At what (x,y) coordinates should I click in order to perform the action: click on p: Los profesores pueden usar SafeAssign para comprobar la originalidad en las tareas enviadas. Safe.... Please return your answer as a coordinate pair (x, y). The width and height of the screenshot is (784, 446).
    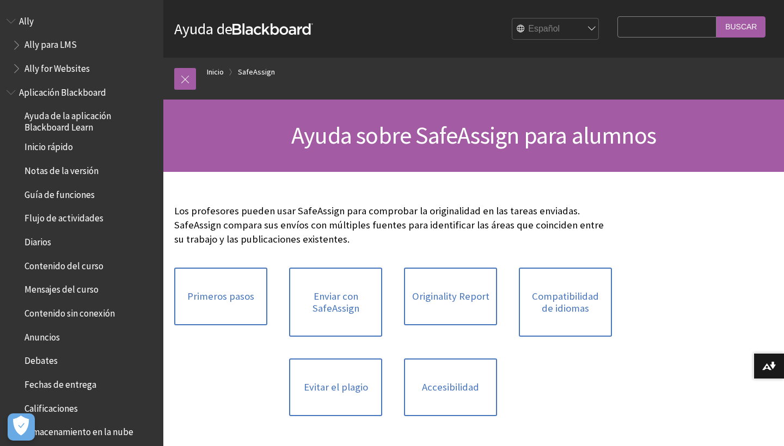
    Looking at the image, I should click on (393, 225).